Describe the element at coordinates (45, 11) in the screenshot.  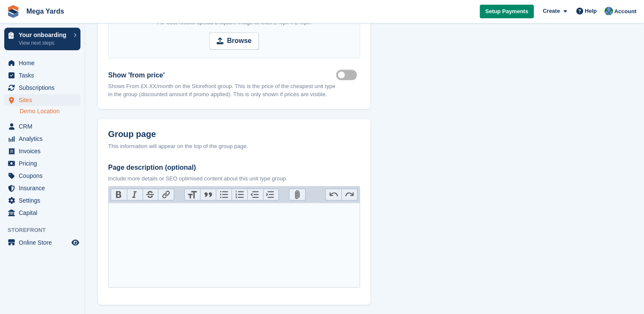
I see `a: Mega Yards` at that location.